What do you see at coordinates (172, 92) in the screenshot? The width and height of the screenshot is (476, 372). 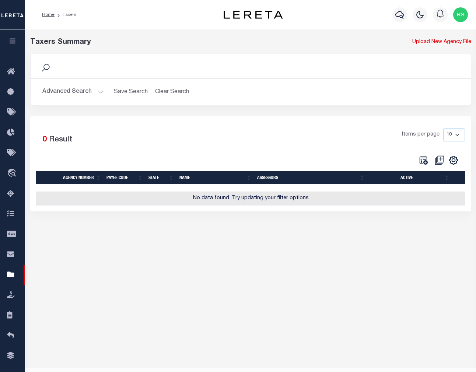 I see `button: Clear Search` at bounding box center [172, 92].